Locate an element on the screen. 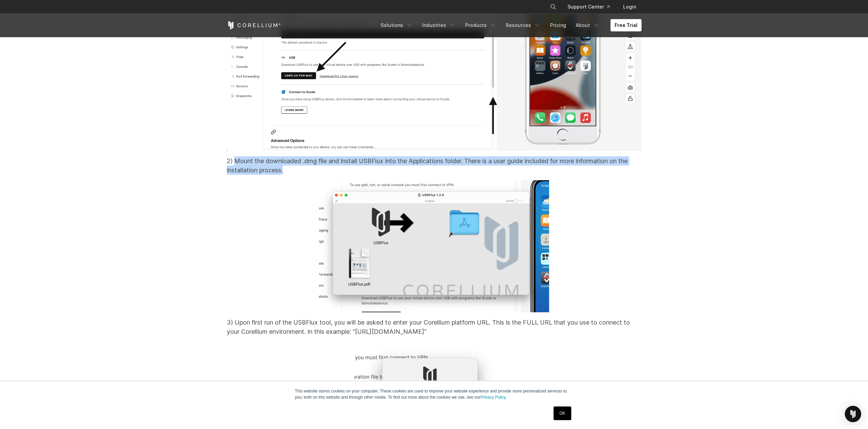 This screenshot has height=429, width=868. a: Products is located at coordinates (481, 25).